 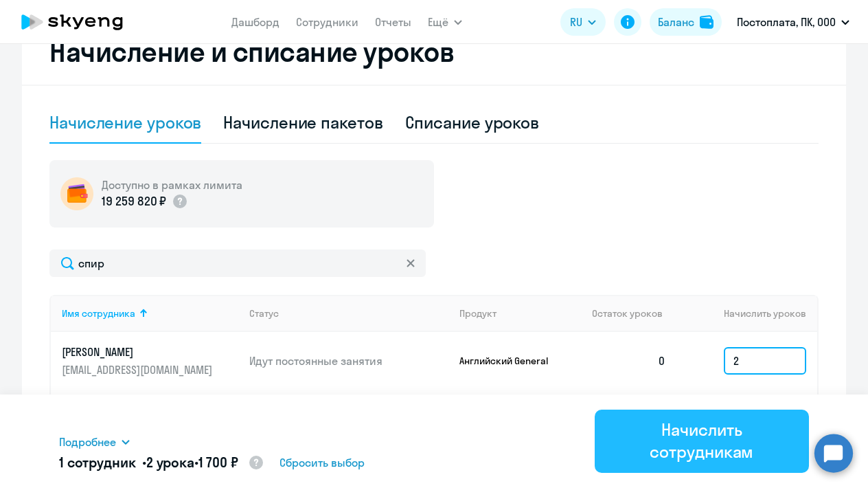 I want to click on div: Начислить сотрудникам, so click(x=702, y=440).